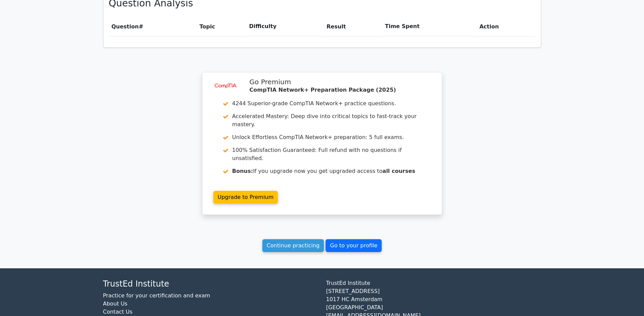  I want to click on th: Difficulty, so click(285, 27).